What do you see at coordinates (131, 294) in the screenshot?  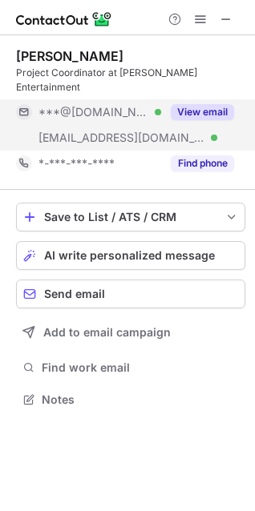 I see `button: Send email` at bounding box center [131, 294].